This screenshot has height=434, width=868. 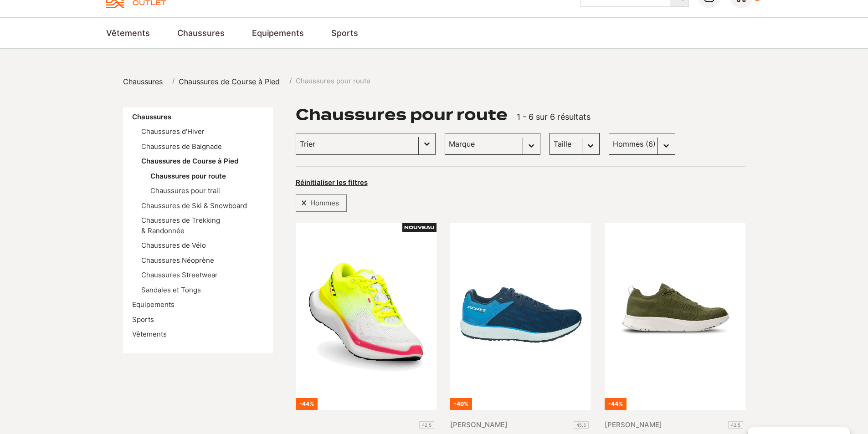 I want to click on a: Chaussures pour trail, so click(x=185, y=190).